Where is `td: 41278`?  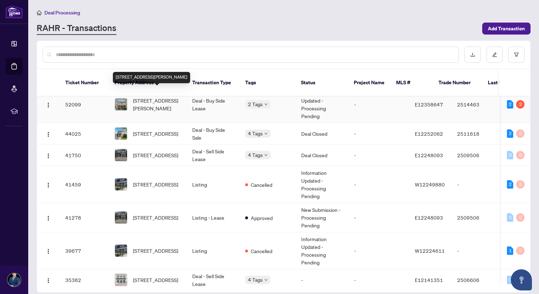 td: 41278 is located at coordinates (84, 218).